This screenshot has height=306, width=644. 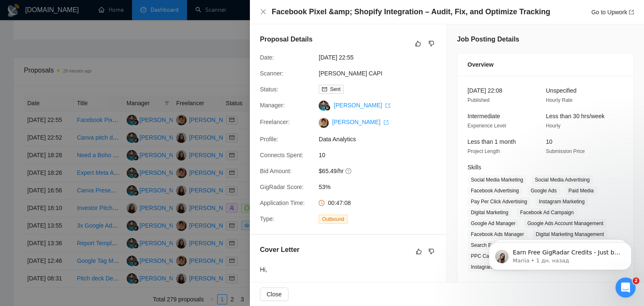 I want to click on span: 2, so click(x=636, y=281).